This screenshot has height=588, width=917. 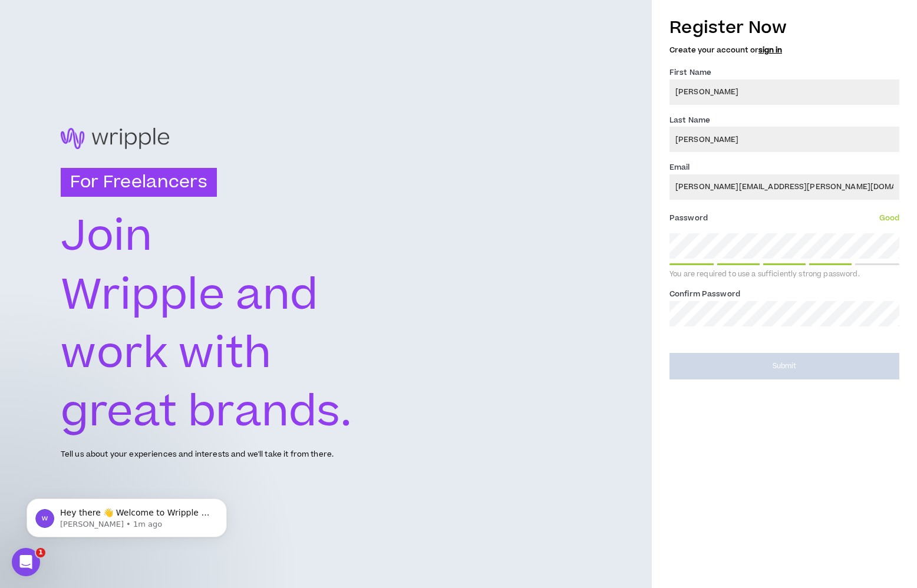 What do you see at coordinates (785, 92) in the screenshot?
I see `input: First name` at bounding box center [785, 92].